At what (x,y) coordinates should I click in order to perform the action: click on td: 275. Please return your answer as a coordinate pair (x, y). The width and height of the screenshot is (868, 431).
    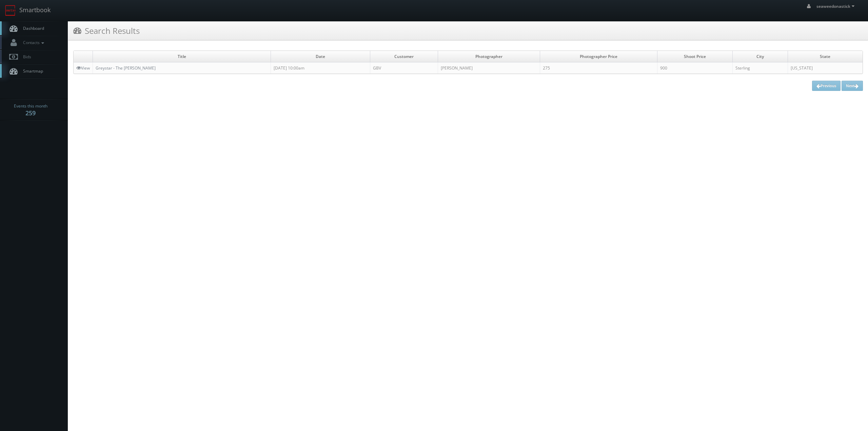
    Looking at the image, I should click on (598, 68).